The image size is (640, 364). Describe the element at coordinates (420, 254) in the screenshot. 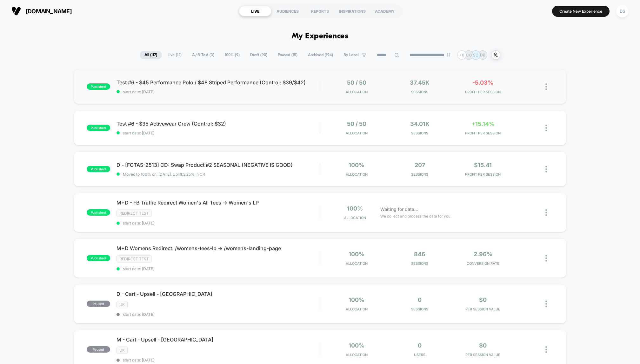

I see `span: 846` at that location.